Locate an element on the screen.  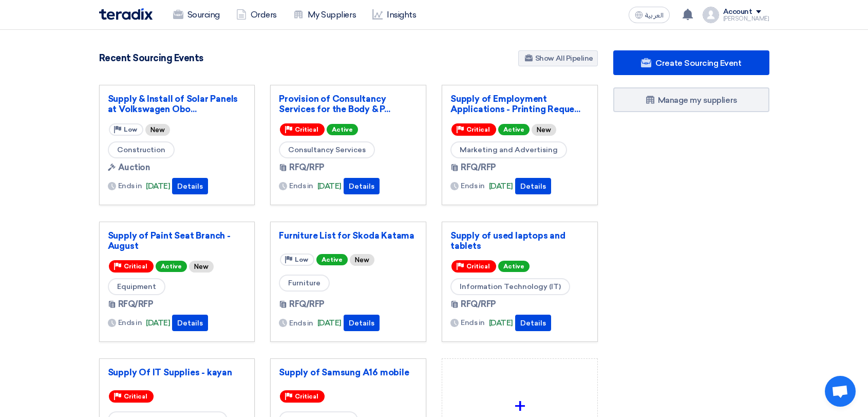
div: Account is located at coordinates (738, 12).